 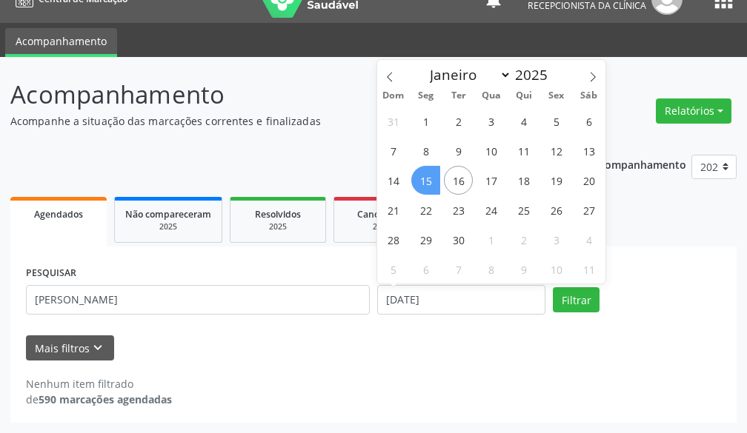 What do you see at coordinates (588, 150) in the screenshot?
I see `span: Setembro 13, 2025` at bounding box center [588, 150].